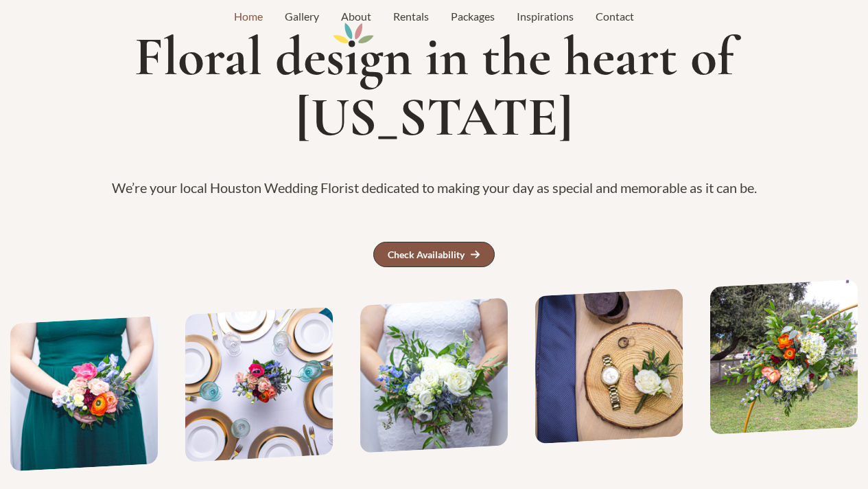 The width and height of the screenshot is (868, 489). Describe the element at coordinates (434, 188) in the screenshot. I see `p: We’re your local Houston Wedding Florist dedicated to making your day as special and memorable as...` at that location.